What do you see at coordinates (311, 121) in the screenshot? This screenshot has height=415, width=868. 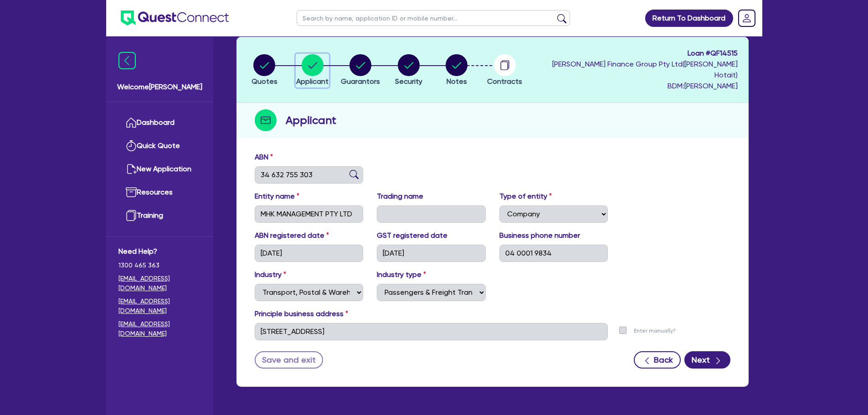 I see `h2: Applicant` at bounding box center [311, 121].